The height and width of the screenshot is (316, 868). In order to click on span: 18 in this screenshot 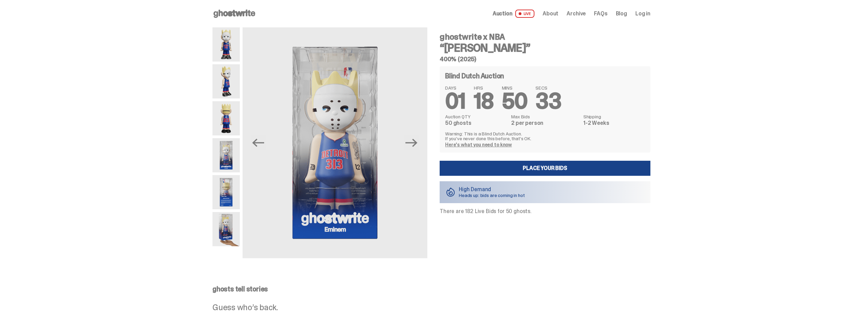, I will do `click(484, 101)`.